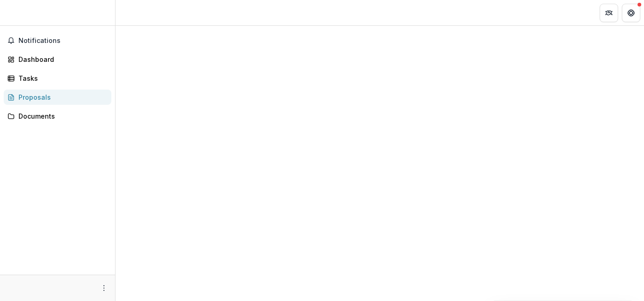 The width and height of the screenshot is (644, 301). I want to click on button: Get Help, so click(631, 13).